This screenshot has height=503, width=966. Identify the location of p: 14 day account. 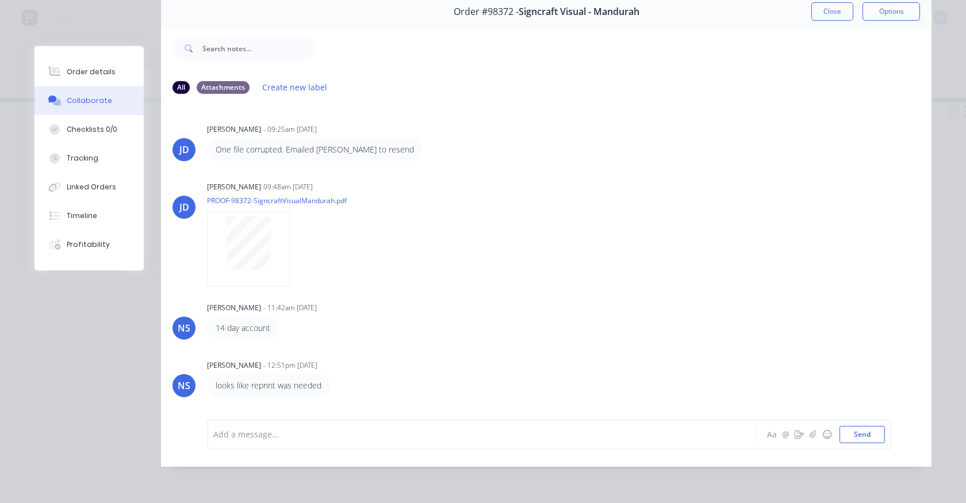
(243, 328).